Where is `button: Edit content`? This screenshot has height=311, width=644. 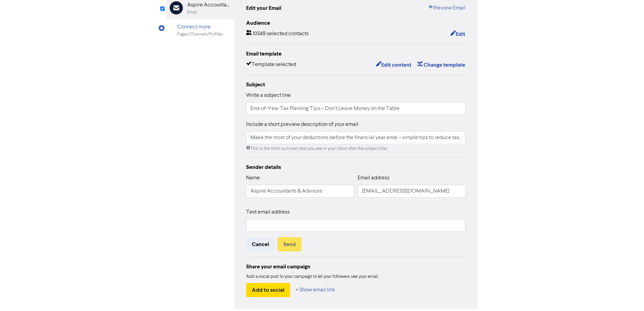 button: Edit content is located at coordinates (394, 65).